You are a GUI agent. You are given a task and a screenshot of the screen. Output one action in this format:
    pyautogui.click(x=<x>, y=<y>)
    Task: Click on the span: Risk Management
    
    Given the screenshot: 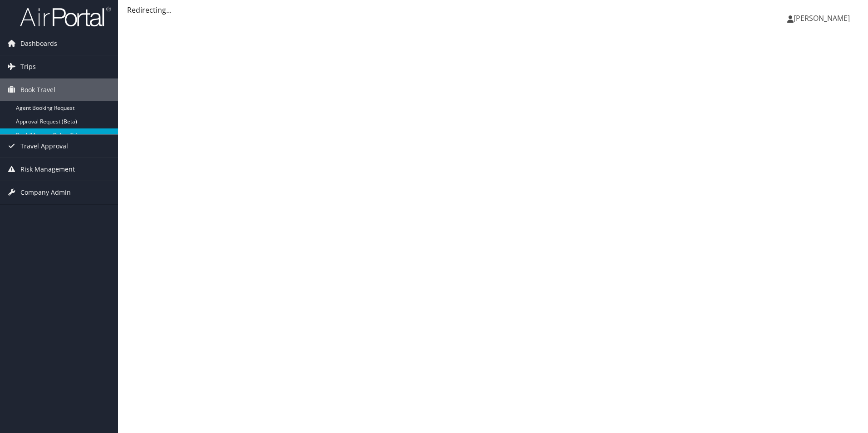 What is the action you would take?
    pyautogui.click(x=47, y=169)
    